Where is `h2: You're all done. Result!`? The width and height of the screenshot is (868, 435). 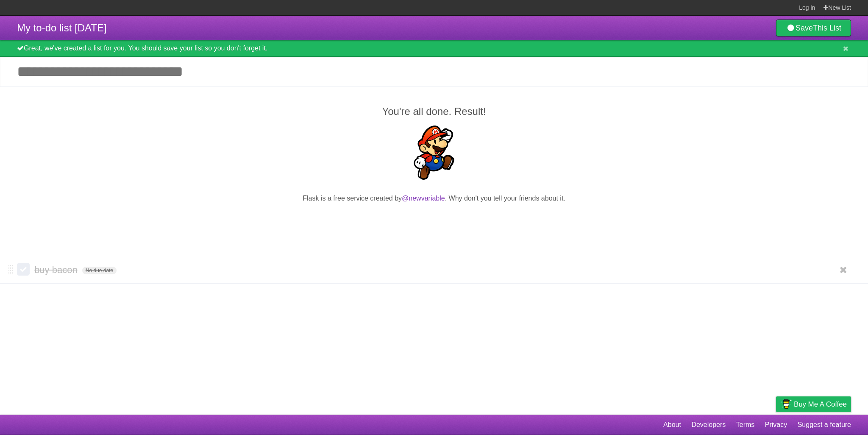 h2: You're all done. Result! is located at coordinates (434, 111).